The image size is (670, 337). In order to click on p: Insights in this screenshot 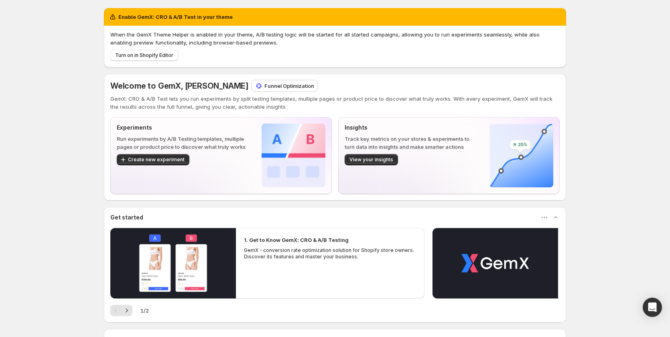, I will do `click(410, 128)`.